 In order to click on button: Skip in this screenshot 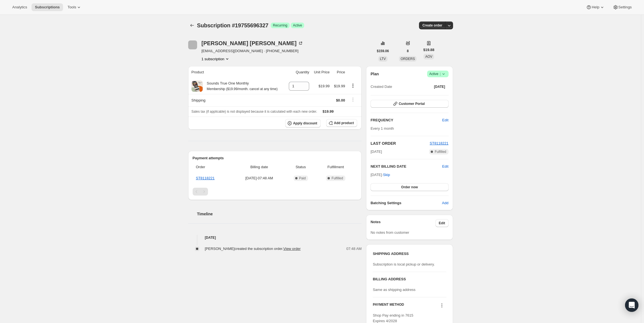, I will do `click(387, 175)`.